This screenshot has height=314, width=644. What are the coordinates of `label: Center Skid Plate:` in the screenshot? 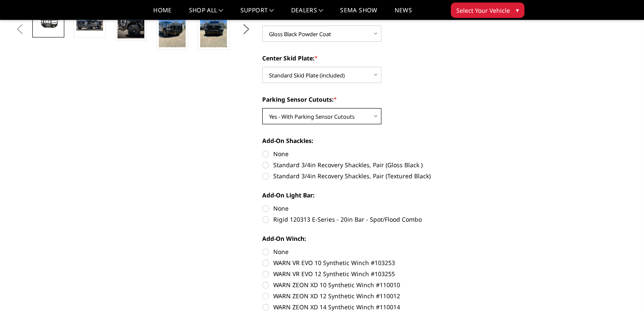 It's located at (380, 58).